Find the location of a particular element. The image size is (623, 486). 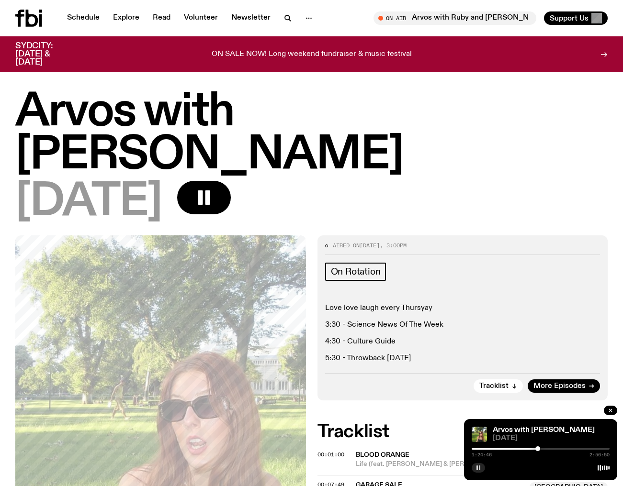

button: Tracklist is located at coordinates (498, 386).